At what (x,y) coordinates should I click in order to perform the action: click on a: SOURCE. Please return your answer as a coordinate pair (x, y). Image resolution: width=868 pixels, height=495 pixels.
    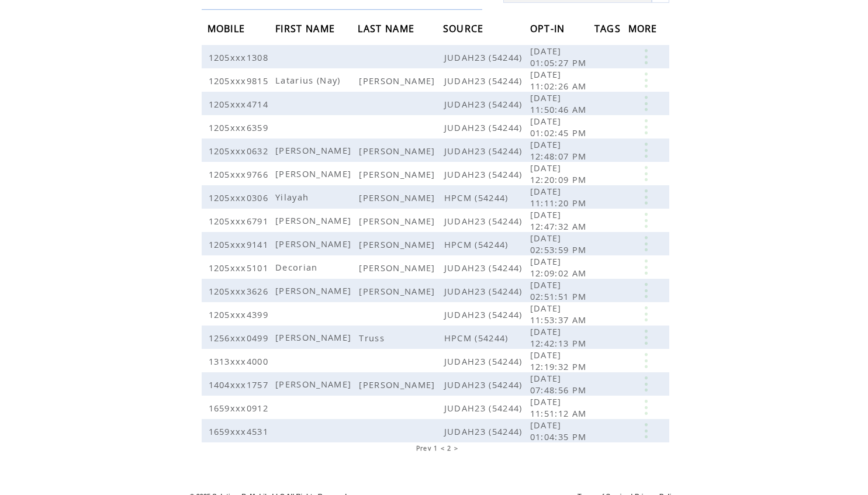
    Looking at the image, I should click on (464, 28).